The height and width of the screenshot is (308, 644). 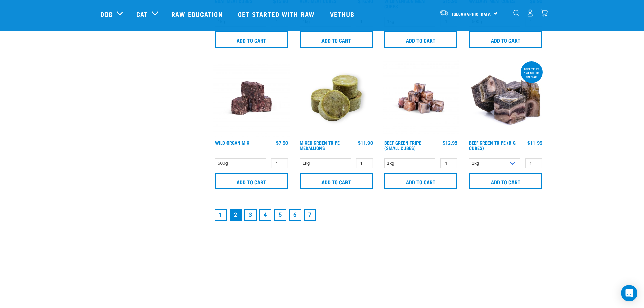 What do you see at coordinates (516, 13) in the screenshot?
I see `img: home-icon-1@2x.png` at bounding box center [516, 13].